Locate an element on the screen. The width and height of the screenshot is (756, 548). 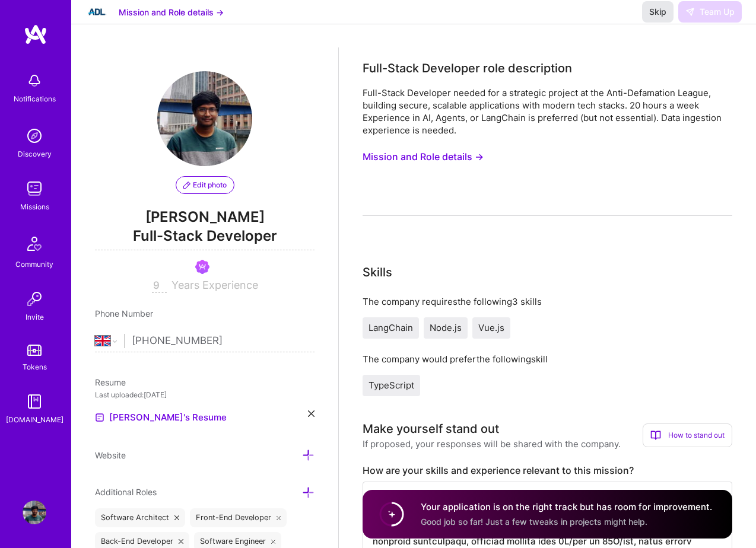
div: The company would prefer the following skill is located at coordinates (547, 359).